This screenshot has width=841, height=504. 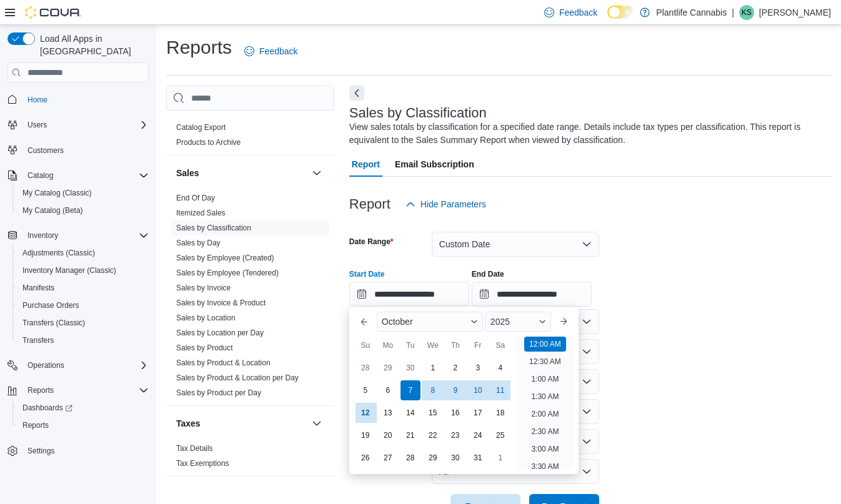 I want to click on a: Sales by Product per Day, so click(x=219, y=393).